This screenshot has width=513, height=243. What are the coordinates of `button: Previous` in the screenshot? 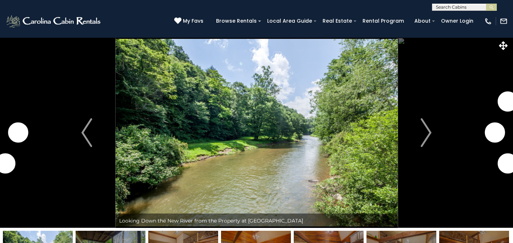 It's located at (87, 133).